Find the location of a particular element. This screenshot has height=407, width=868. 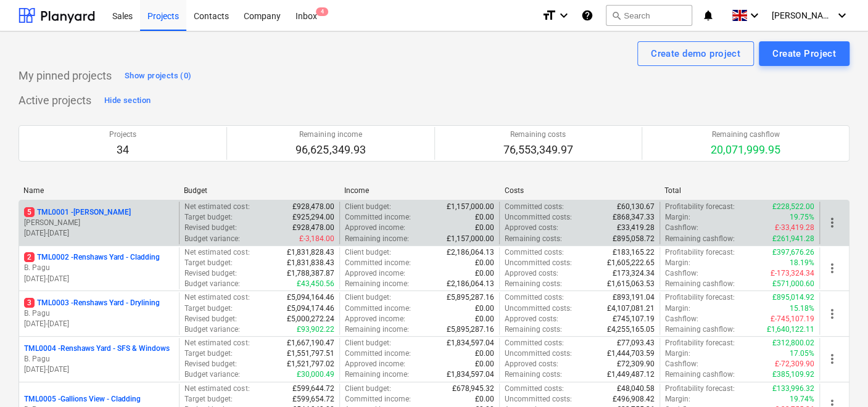

p: 76,553,349.97 is located at coordinates (538, 150).